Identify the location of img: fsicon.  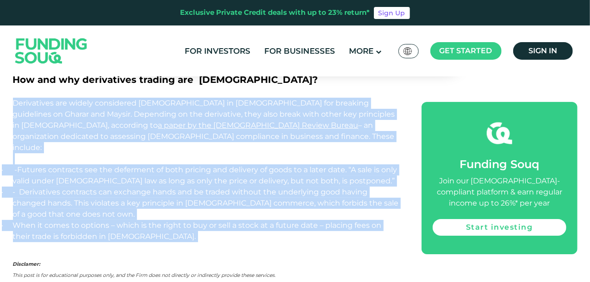
(499, 133).